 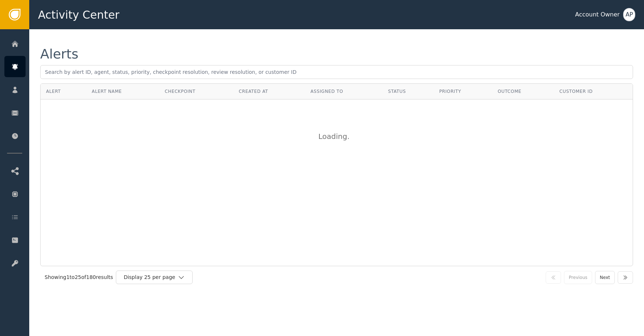 What do you see at coordinates (606, 278) in the screenshot?
I see `button: Next` at bounding box center [606, 278].